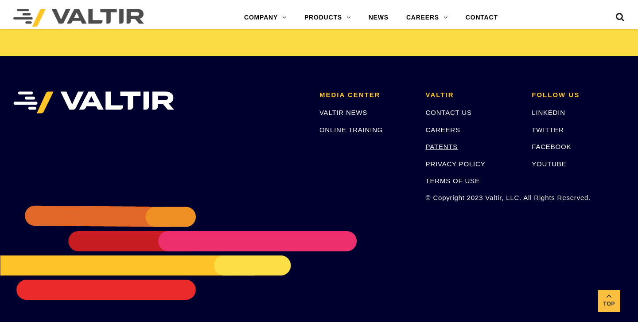 The image size is (638, 322). Describe the element at coordinates (379, 18) in the screenshot. I see `a: NEWS` at that location.